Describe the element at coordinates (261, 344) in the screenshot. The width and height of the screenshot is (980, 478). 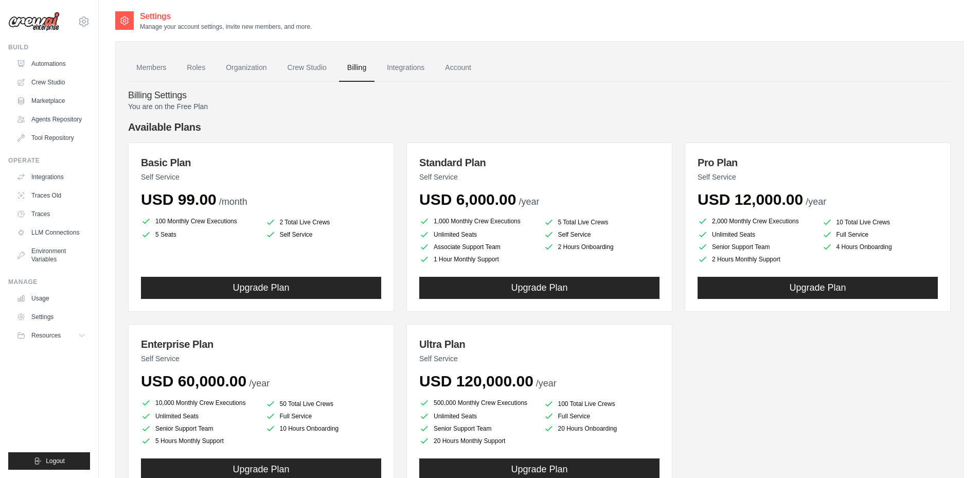
I see `h3: Enterprise Plan` at that location.